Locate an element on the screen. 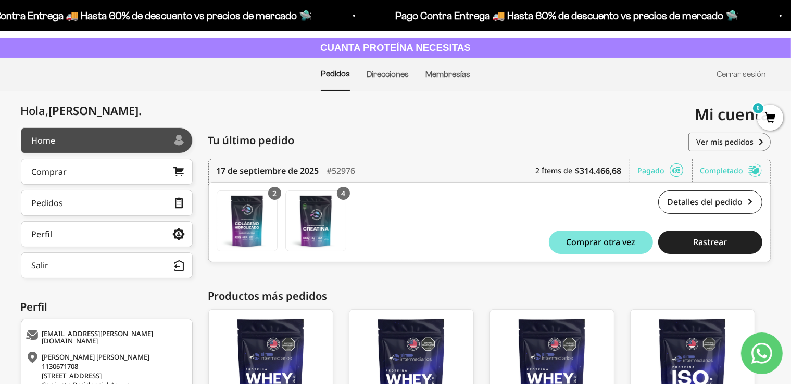 This screenshot has width=791, height=384. a: Detalles del pedido is located at coordinates (710, 202).